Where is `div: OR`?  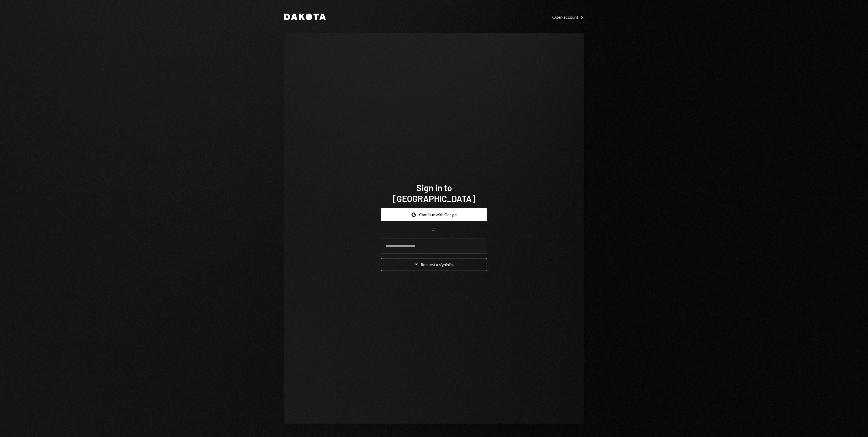
div: OR is located at coordinates (434, 229).